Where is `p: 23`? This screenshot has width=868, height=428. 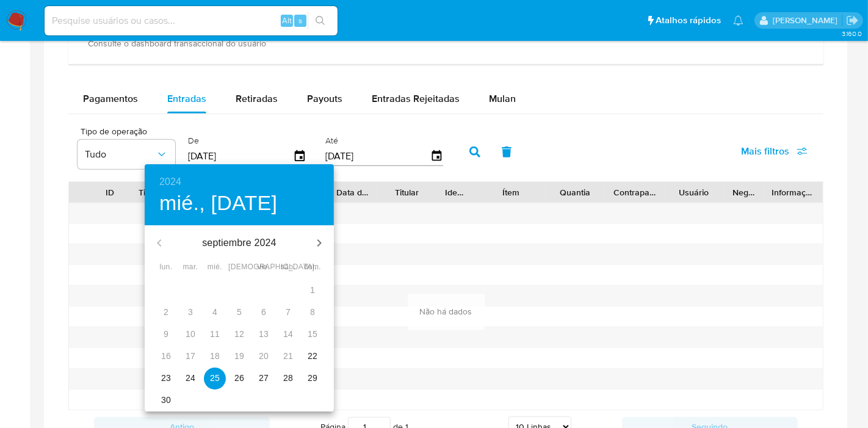
p: 23 is located at coordinates (166, 378).